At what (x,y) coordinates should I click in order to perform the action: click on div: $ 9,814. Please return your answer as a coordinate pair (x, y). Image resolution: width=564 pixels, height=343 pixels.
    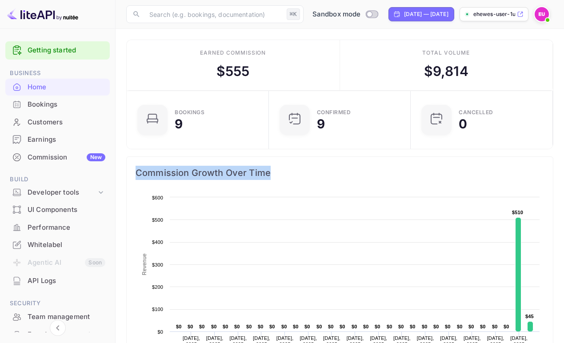
    Looking at the image, I should click on (446, 71).